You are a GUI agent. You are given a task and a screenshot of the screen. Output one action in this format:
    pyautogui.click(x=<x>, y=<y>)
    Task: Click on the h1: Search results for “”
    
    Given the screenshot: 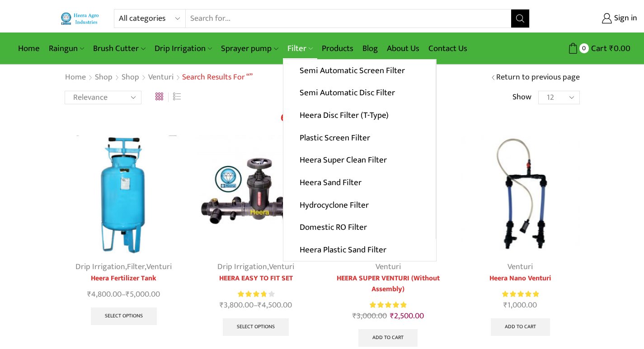 What is the action you would take?
    pyautogui.click(x=217, y=78)
    